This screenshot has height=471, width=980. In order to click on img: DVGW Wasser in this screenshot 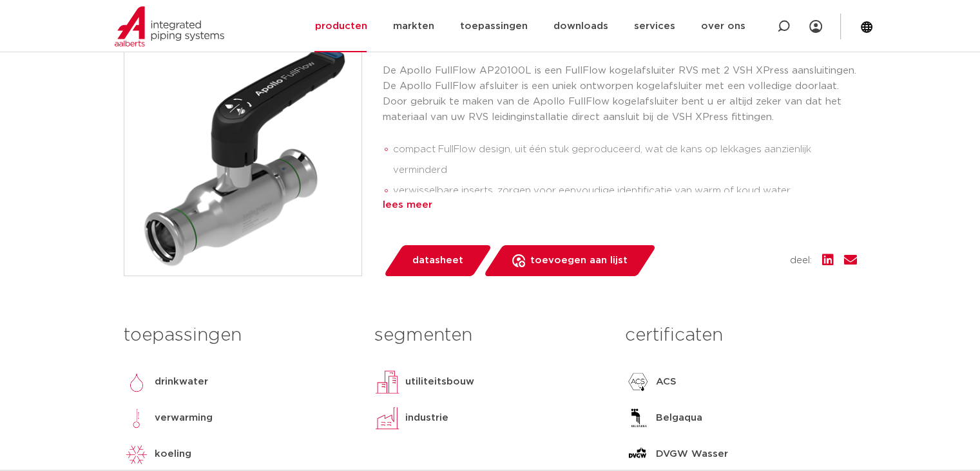, I will do `click(638, 454)`.